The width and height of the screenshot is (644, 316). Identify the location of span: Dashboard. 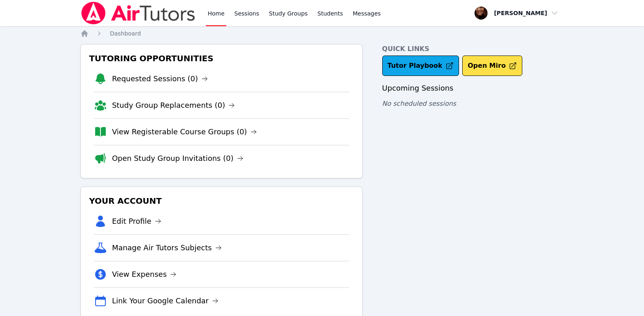
(125, 34).